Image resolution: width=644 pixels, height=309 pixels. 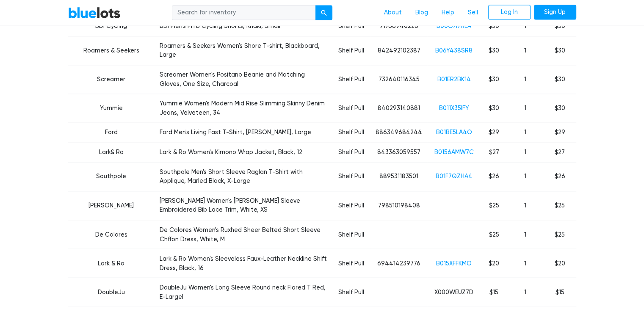 I want to click on input: Search for inventory, so click(x=244, y=12).